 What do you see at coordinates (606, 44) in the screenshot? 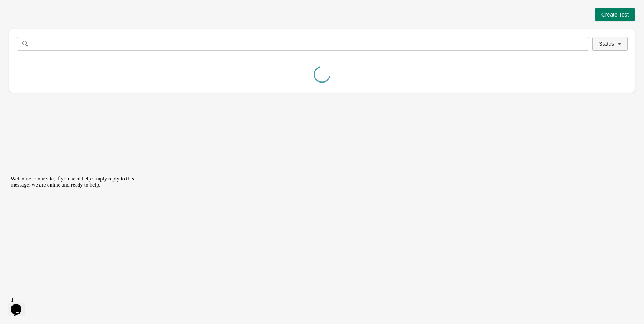
I see `span: Status` at bounding box center [606, 44].